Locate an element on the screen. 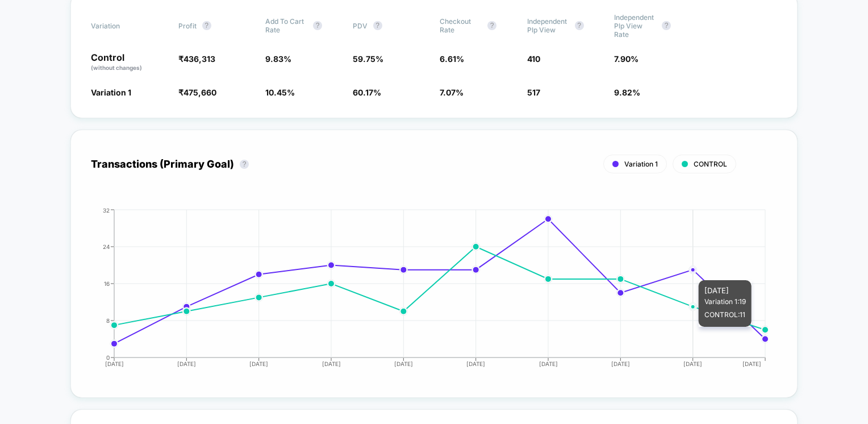 This screenshot has width=868, height=424. div: TRANSACTIONS is located at coordinates (422, 292).